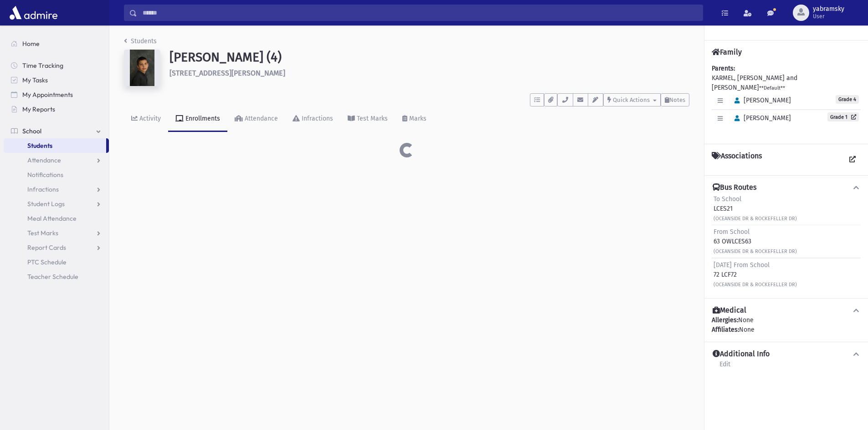 The height and width of the screenshot is (430, 868). What do you see at coordinates (725, 329) in the screenshot?
I see `b: Affiliates:` at bounding box center [725, 329].